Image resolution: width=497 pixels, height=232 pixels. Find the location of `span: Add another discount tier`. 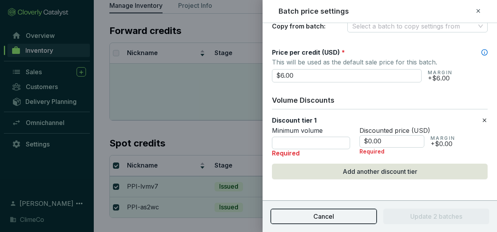

span: Add another discount tier is located at coordinates (380, 171).